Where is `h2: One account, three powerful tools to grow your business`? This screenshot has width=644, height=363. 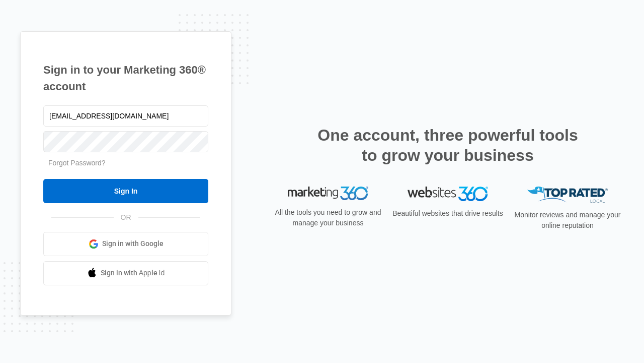 h2: One account, three powerful tools to grow your business is located at coordinates (448, 145).